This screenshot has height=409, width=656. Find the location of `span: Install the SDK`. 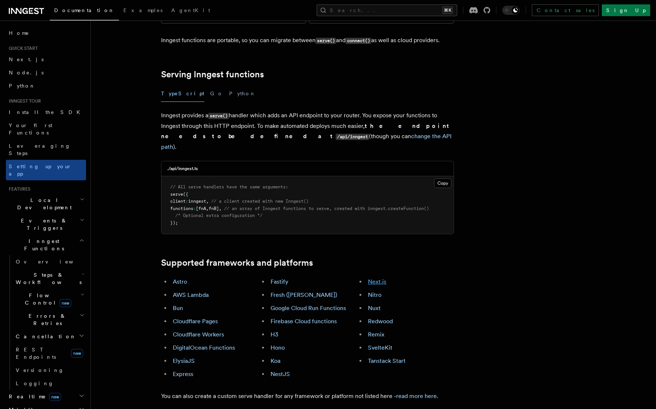

span: Install the SDK is located at coordinates (47, 112).